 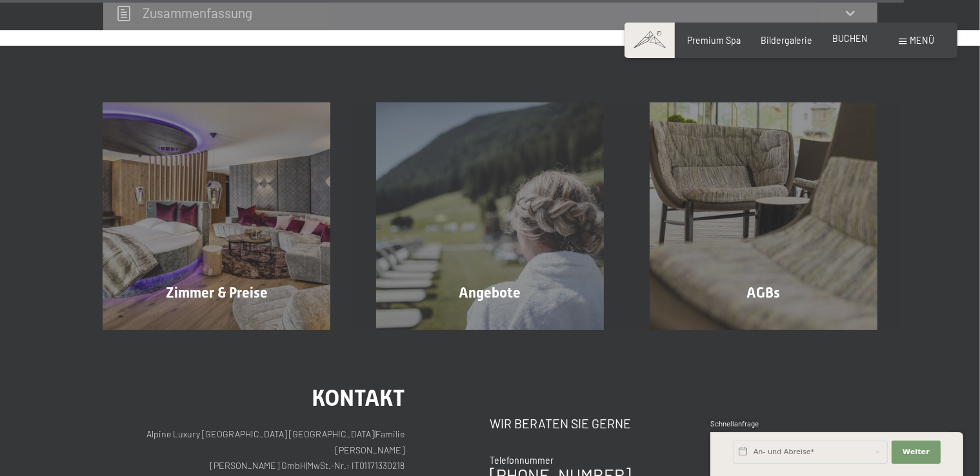 What do you see at coordinates (916, 453) in the screenshot?
I see `span: Weiter` at bounding box center [916, 453].